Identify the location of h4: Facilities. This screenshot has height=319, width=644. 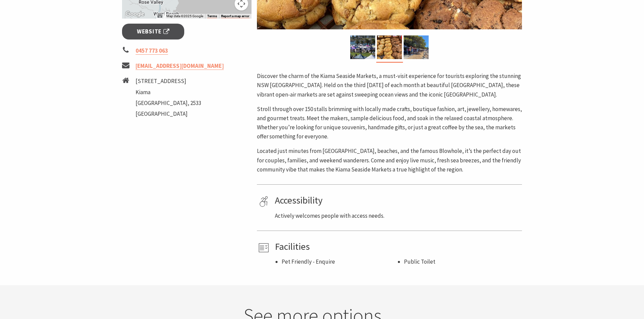
(397, 247).